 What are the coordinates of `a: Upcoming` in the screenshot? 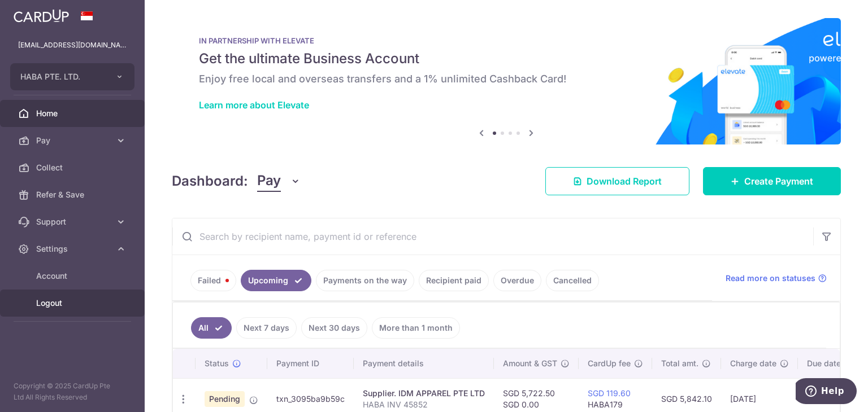 It's located at (276, 281).